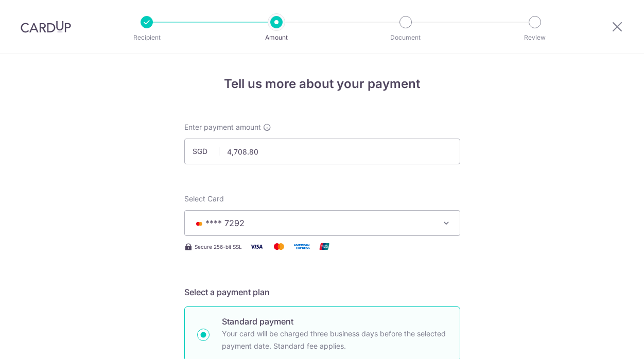 The height and width of the screenshot is (359, 644). I want to click on p: Document, so click(406, 38).